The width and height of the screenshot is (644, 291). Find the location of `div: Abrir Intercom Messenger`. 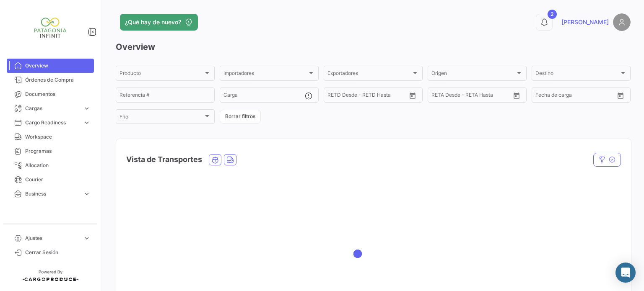

div: Abrir Intercom Messenger is located at coordinates (626, 273).